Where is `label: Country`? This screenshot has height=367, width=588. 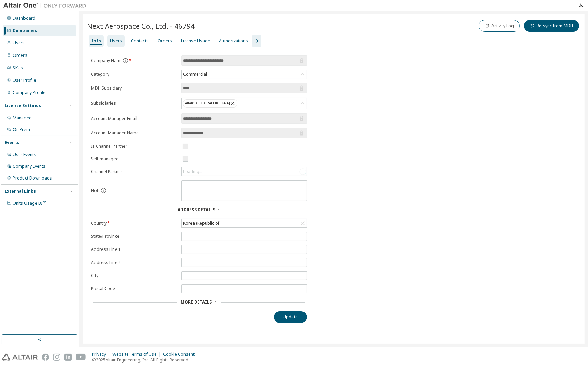
label: Country is located at coordinates (134, 223).